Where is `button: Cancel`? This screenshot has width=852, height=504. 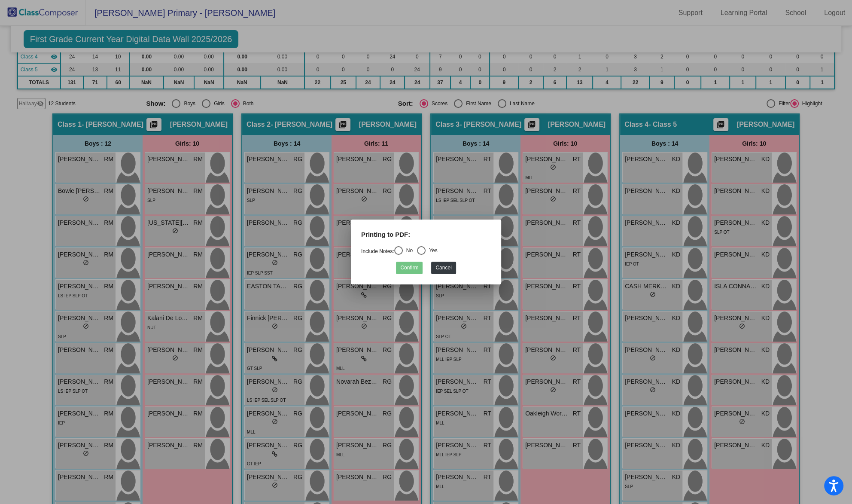
button: Cancel is located at coordinates (443, 267).